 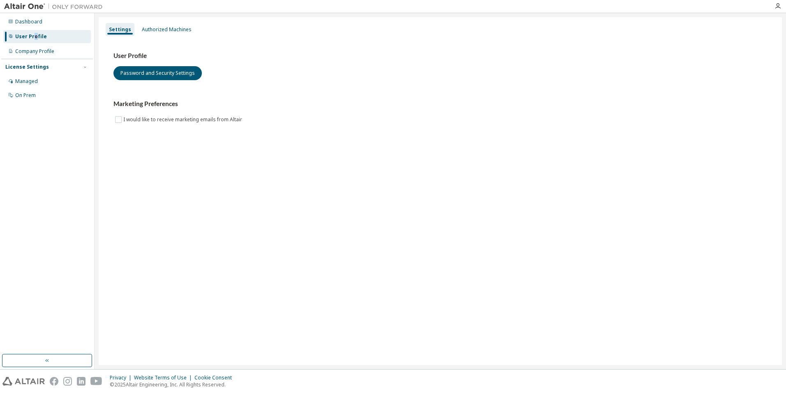 I want to click on div: Dashboard, so click(x=29, y=22).